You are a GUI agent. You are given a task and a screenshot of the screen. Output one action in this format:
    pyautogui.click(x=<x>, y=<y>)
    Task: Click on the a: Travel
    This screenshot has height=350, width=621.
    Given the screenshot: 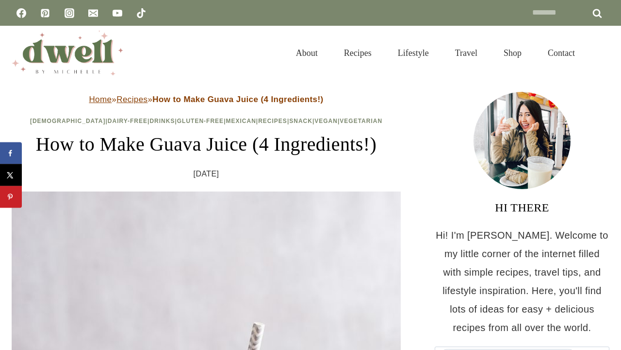 What is the action you would take?
    pyautogui.click(x=467, y=53)
    